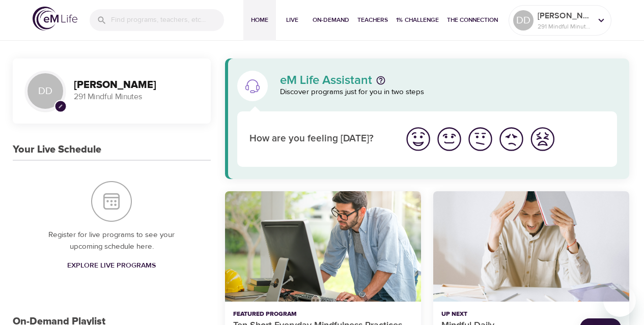 The image size is (644, 325). What do you see at coordinates (531, 246) in the screenshot?
I see `button: Mindful Daily` at bounding box center [531, 246].